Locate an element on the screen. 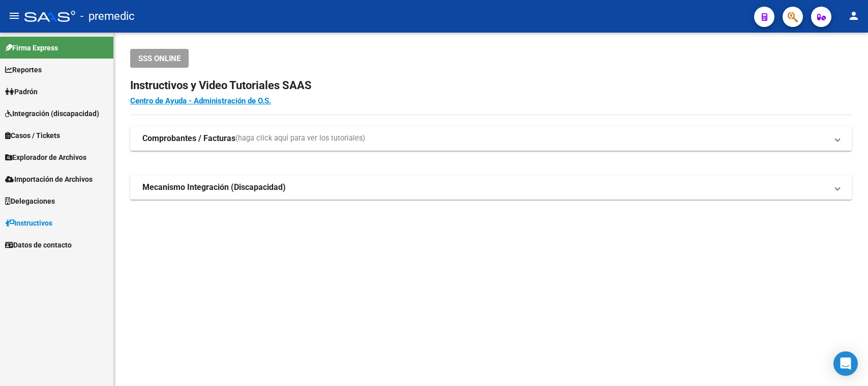 The image size is (868, 386). mat-expansion-panel-header: Comprobantes / Facturas(haga click aquí para ver los tutoriales) is located at coordinates (491, 139).